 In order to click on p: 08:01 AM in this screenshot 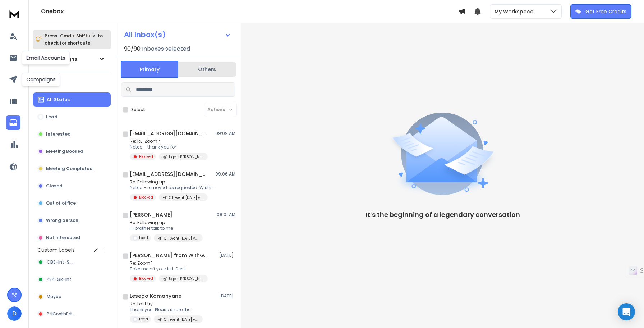, I will do `click(226, 215)`.